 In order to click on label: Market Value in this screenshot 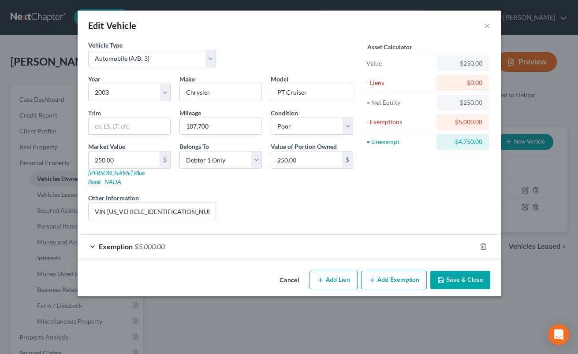, I will do `click(107, 146)`.